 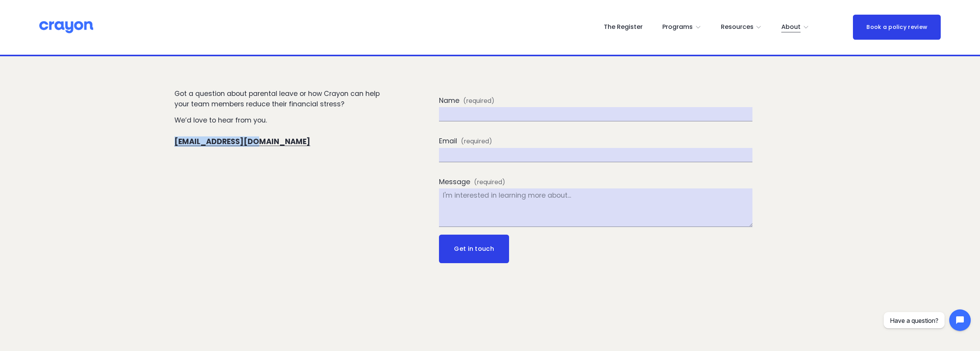 What do you see at coordinates (474, 249) in the screenshot?
I see `button: Get in touch` at bounding box center [474, 249].